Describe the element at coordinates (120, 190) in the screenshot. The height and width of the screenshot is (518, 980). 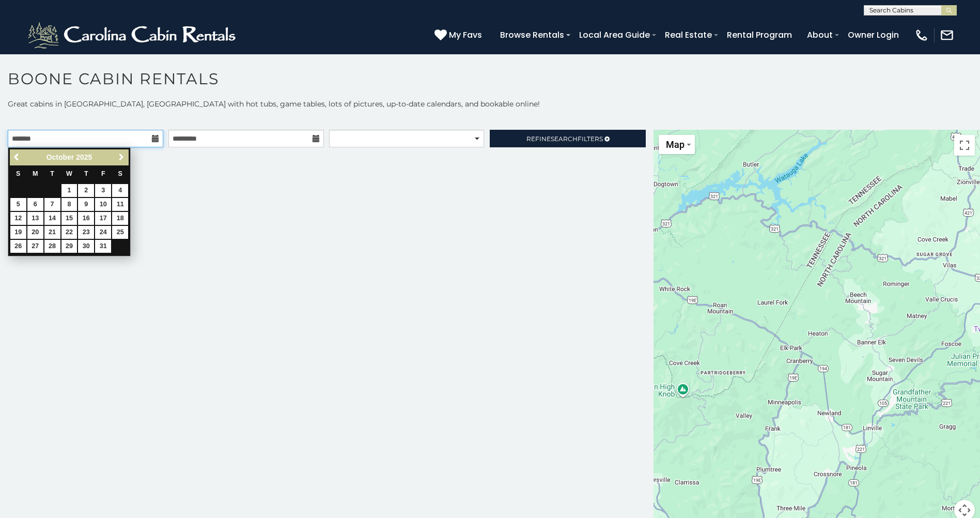
I see `a: 4` at that location.